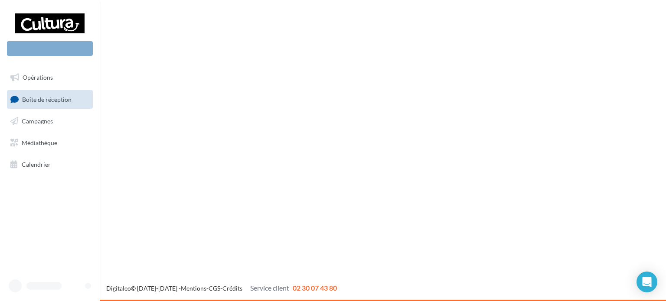 This screenshot has width=666, height=301. What do you see at coordinates (214, 288) in the screenshot?
I see `a: CGS` at bounding box center [214, 288].